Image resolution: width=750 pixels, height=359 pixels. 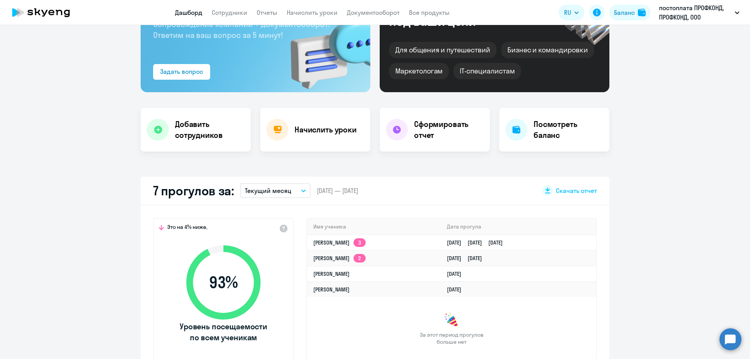 What do you see at coordinates (224, 283) in the screenshot?
I see `span: 93 %` at bounding box center [224, 283].